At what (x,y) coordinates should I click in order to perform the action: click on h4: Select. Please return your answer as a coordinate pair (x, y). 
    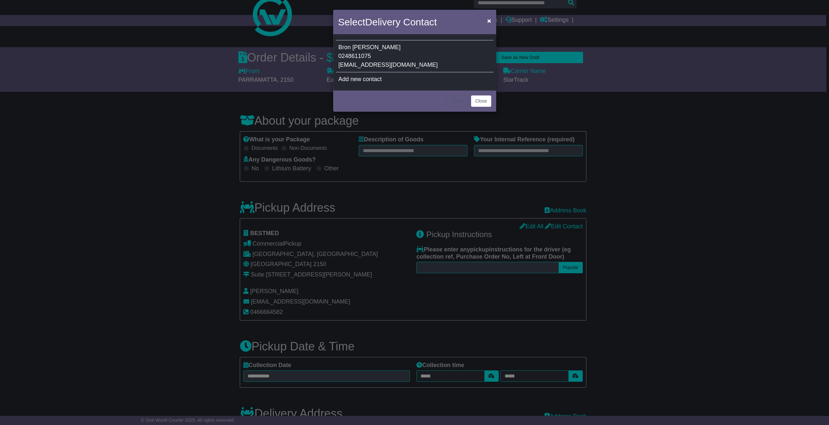
    Looking at the image, I should click on (387, 22).